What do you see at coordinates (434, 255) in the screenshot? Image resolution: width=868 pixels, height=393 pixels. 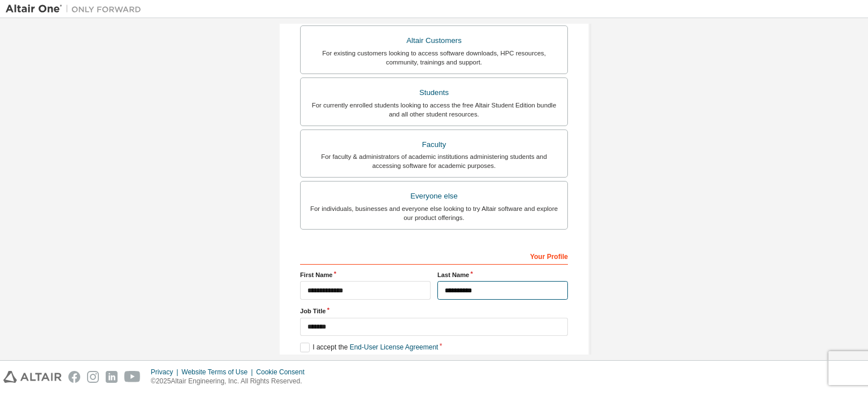 I see `div: Your Profile` at bounding box center [434, 255].